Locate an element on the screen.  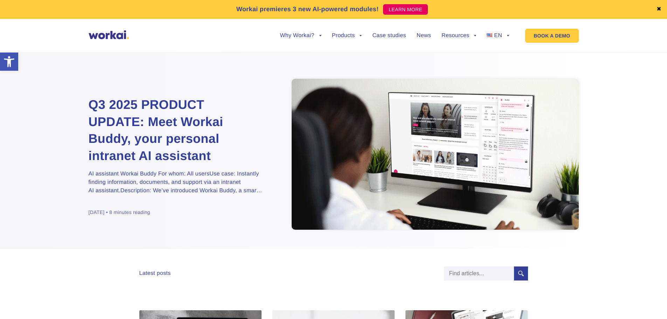
a: News is located at coordinates (423, 36).